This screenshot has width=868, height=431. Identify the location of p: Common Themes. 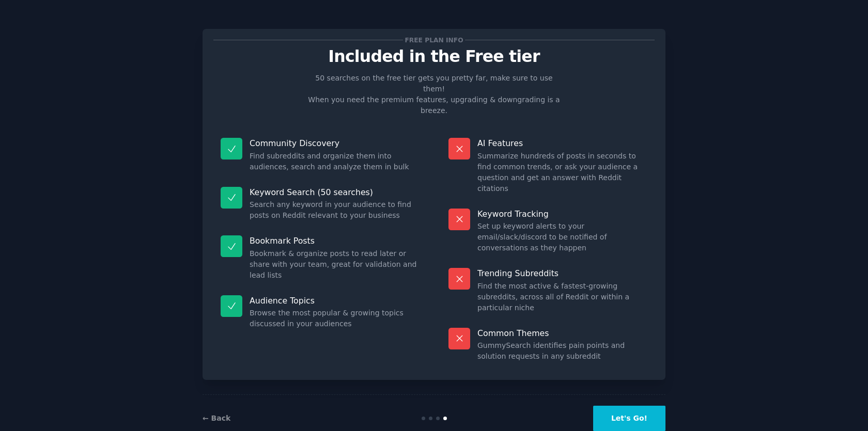
(562, 333).